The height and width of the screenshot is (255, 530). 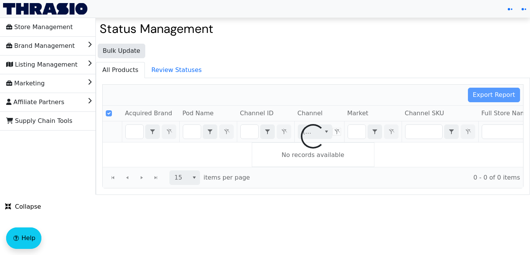 I want to click on a: Thrasio Logo, so click(x=45, y=9).